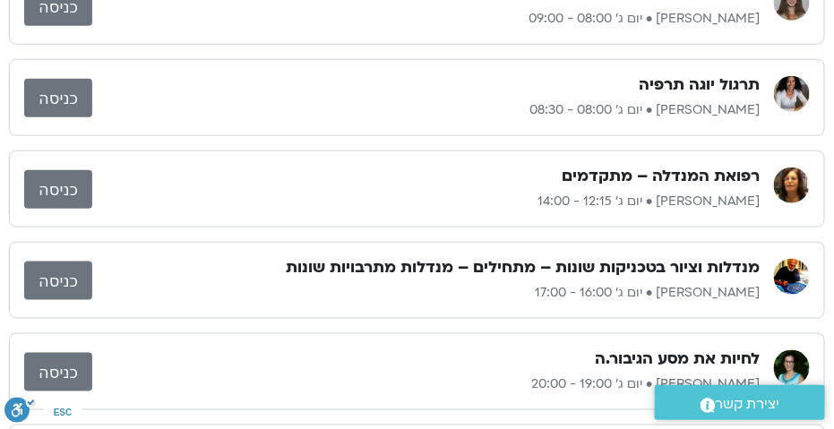  Describe the element at coordinates (792, 277) in the screenshot. I see `img: איתן קדמי` at that location.